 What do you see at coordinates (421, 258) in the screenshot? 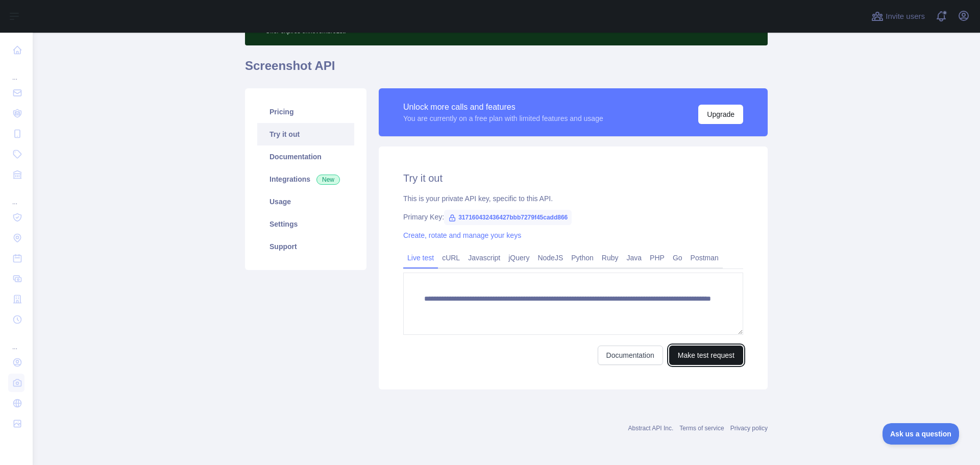
I see `a: Live test` at bounding box center [421, 258].